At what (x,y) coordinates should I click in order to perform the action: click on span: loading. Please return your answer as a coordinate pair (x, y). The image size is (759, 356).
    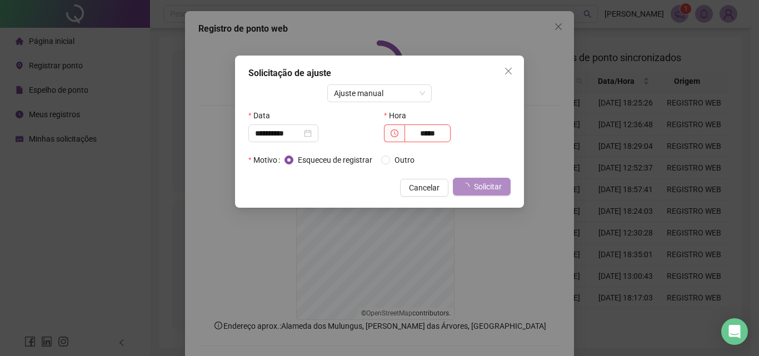
    Looking at the image, I should click on (466, 187).